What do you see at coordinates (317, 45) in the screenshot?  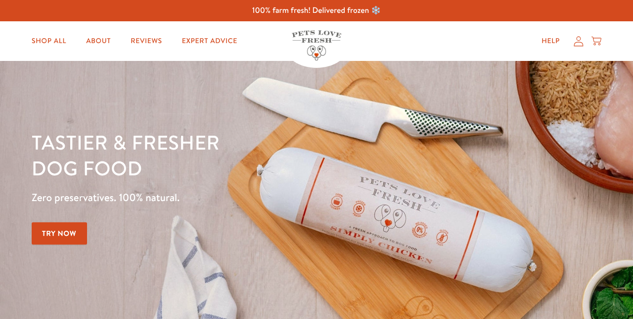 I see `img: Pets Love Fresh` at bounding box center [317, 45].